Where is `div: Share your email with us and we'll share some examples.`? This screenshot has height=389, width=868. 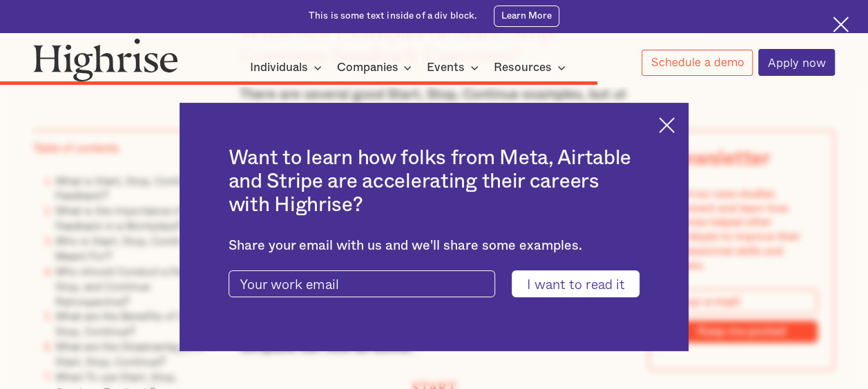
div: Share your email with us and we'll share some examples. is located at coordinates (434, 245).